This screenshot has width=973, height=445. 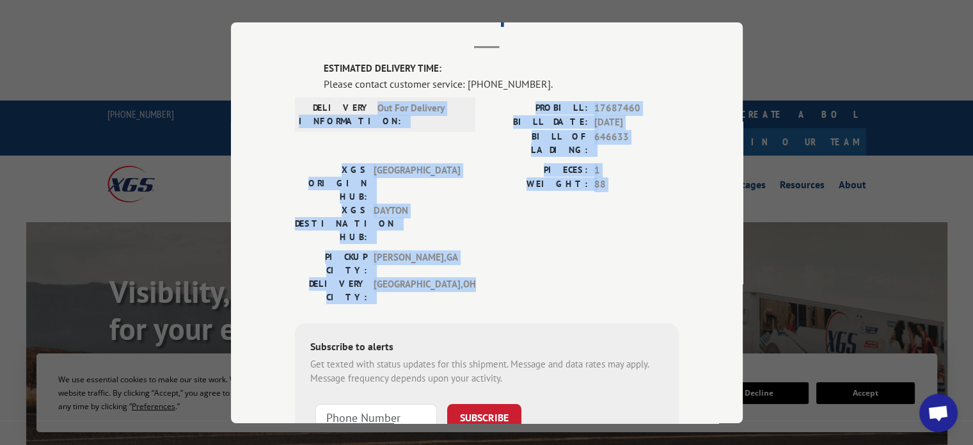 I want to click on button: SUBSCRIBE, so click(x=484, y=416).